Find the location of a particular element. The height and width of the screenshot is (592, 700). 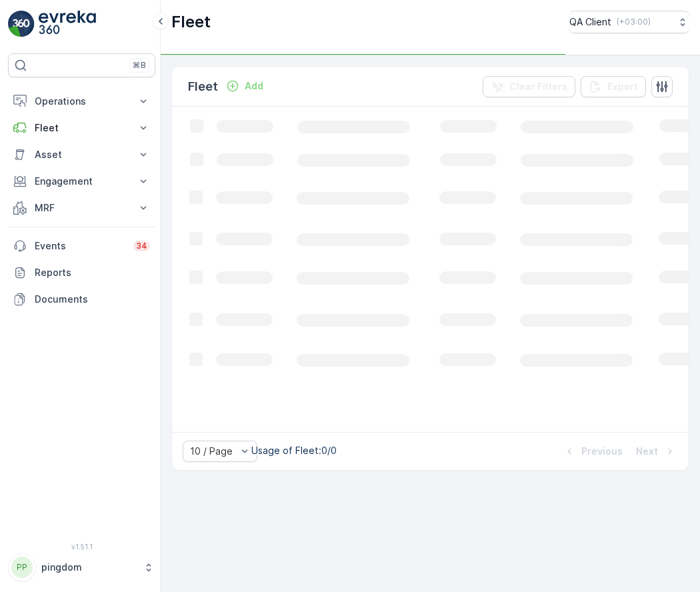

button: Operations is located at coordinates (81, 101).